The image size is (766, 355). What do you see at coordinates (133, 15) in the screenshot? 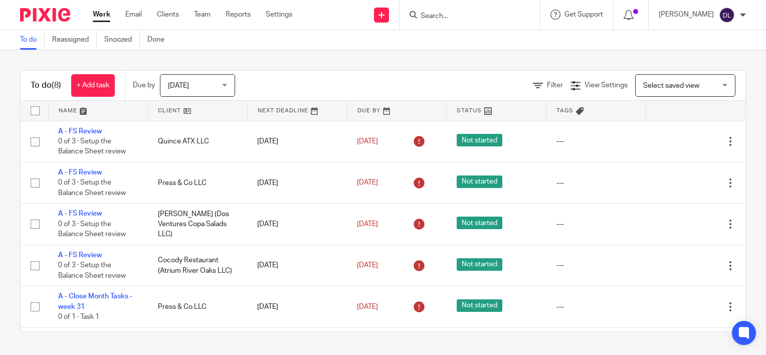
I see `a: Email` at bounding box center [133, 15].